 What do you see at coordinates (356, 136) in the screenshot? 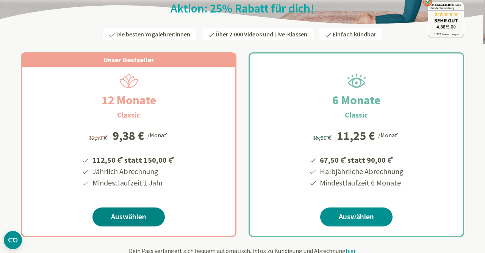
I see `div: 11,25 €` at bounding box center [356, 136].